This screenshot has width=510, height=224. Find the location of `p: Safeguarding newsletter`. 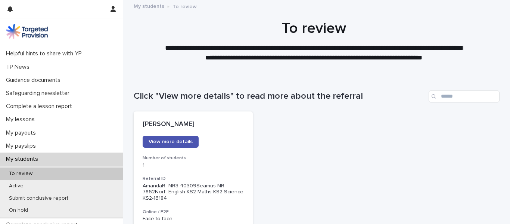

p: Safeguarding newsletter is located at coordinates (39, 93).